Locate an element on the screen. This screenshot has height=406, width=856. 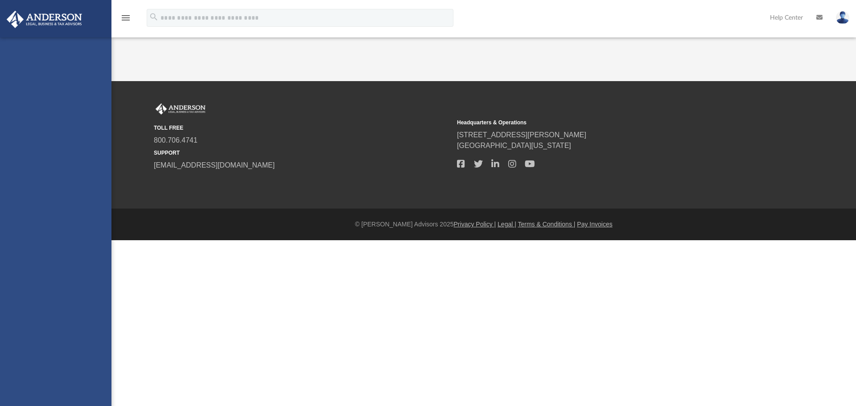
i: search is located at coordinates (154, 17).